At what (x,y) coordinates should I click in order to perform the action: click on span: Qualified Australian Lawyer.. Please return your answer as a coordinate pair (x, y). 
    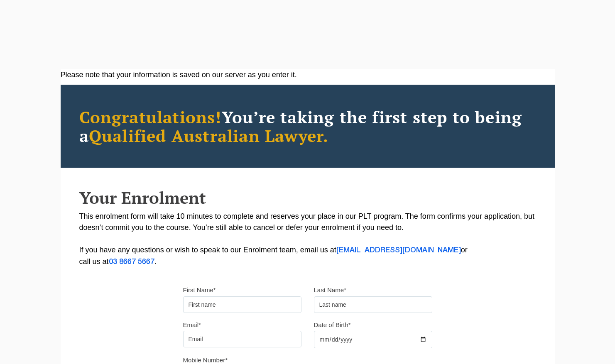
    Looking at the image, I should click on (209, 135).